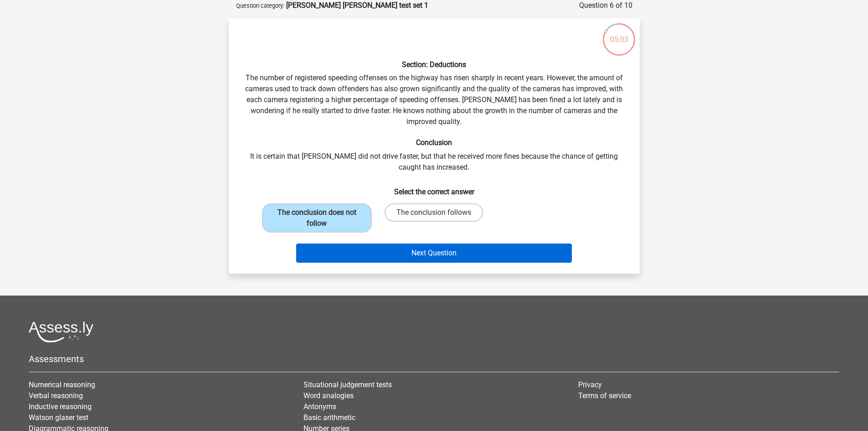 Image resolution: width=868 pixels, height=431 pixels. Describe the element at coordinates (590, 384) in the screenshot. I see `a: Privacy` at that location.